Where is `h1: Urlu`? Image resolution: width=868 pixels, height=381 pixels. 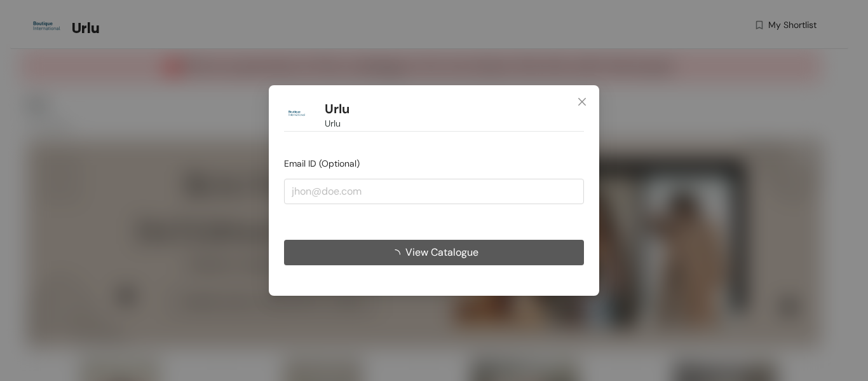
h1: Urlu is located at coordinates (337, 109).